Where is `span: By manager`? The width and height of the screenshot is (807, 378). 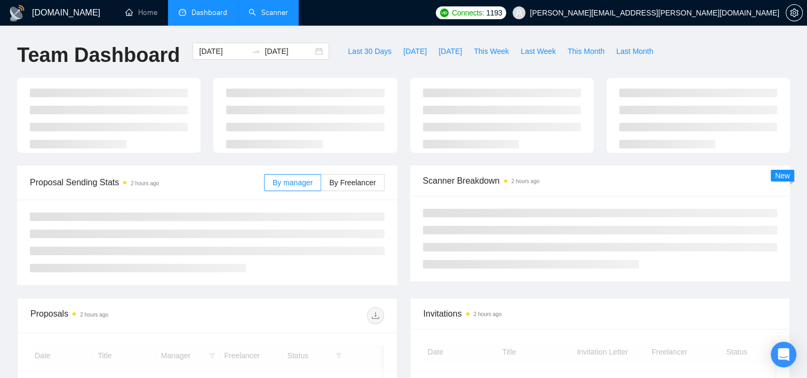 span: By manager is located at coordinates (292, 182).